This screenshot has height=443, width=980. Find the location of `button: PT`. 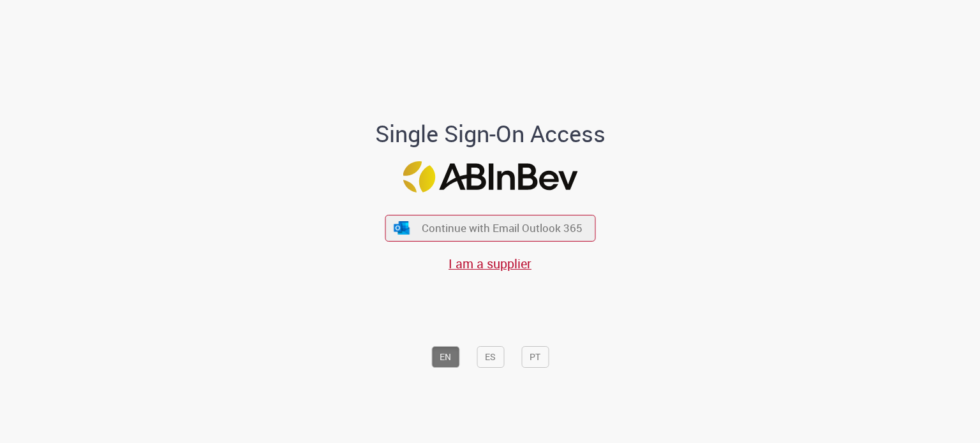

button: PT is located at coordinates (534, 357).